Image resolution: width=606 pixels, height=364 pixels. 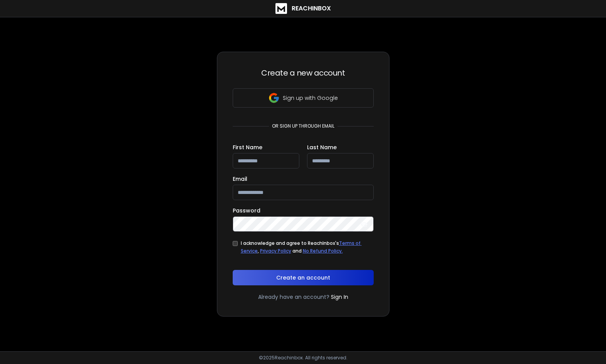 What do you see at coordinates (310, 98) in the screenshot?
I see `p: Sign up with Google` at bounding box center [310, 98].